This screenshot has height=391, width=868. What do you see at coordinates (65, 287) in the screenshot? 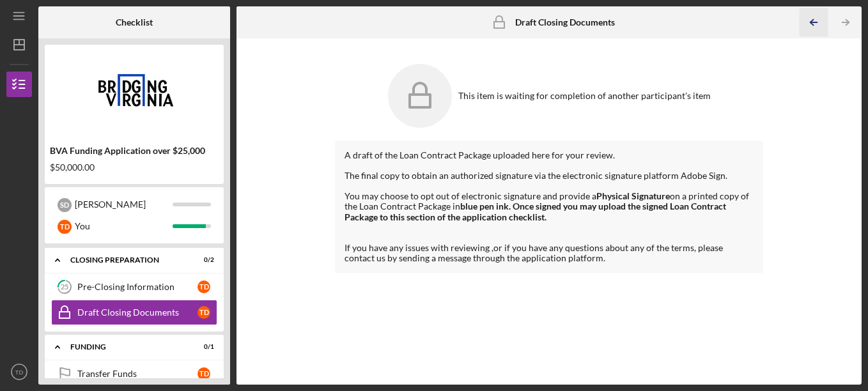
I see `tspan: 25` at bounding box center [65, 287].